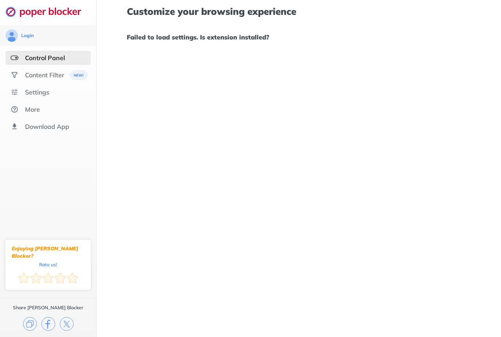 This screenshot has height=337, width=501. Describe the element at coordinates (37, 92) in the screenshot. I see `div: Settings` at that location.